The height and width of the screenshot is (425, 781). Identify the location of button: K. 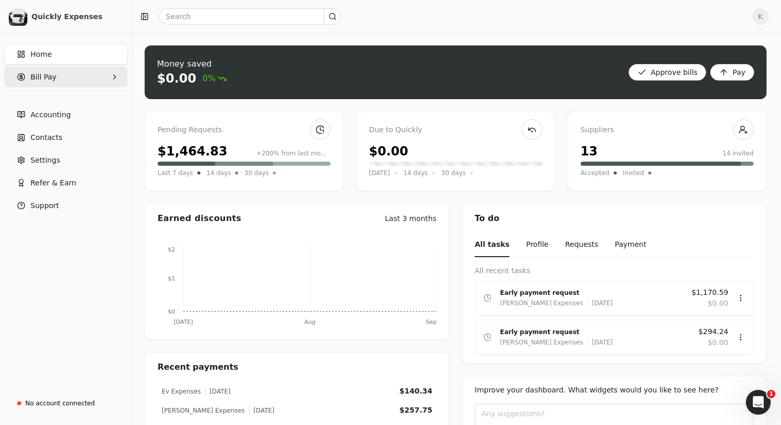
(760, 17).